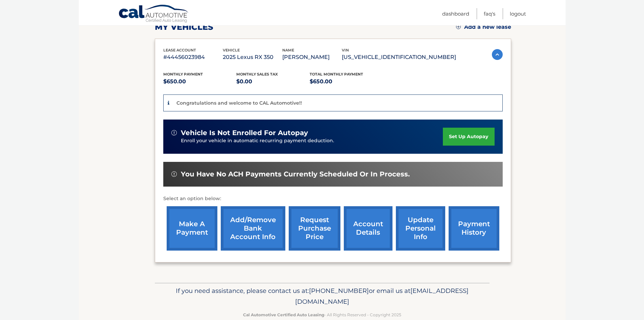  What do you see at coordinates (239, 103) in the screenshot?
I see `p: Congratulations and welcome to CAL Automotive!!` at bounding box center [239, 103].